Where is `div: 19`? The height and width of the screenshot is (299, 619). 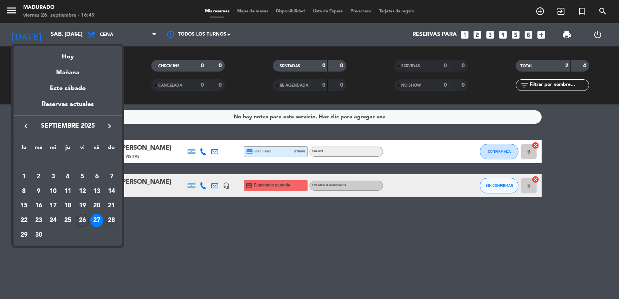 div: 19 is located at coordinates (82, 206).